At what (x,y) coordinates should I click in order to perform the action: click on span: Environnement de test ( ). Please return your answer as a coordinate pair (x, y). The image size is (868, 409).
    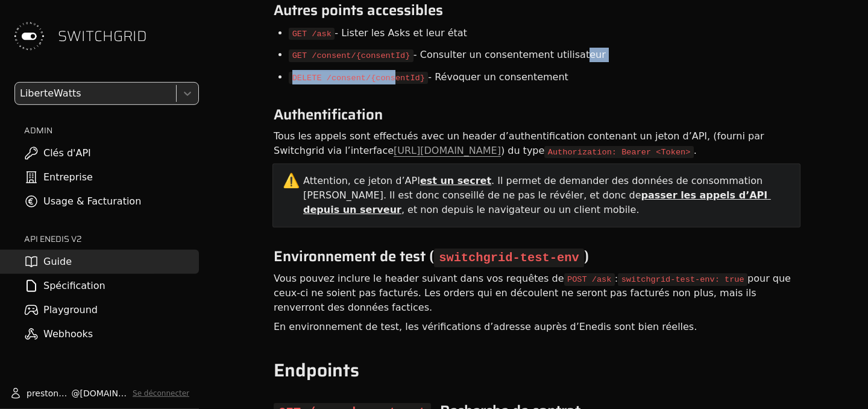
    Looking at the image, I should click on (431, 256).